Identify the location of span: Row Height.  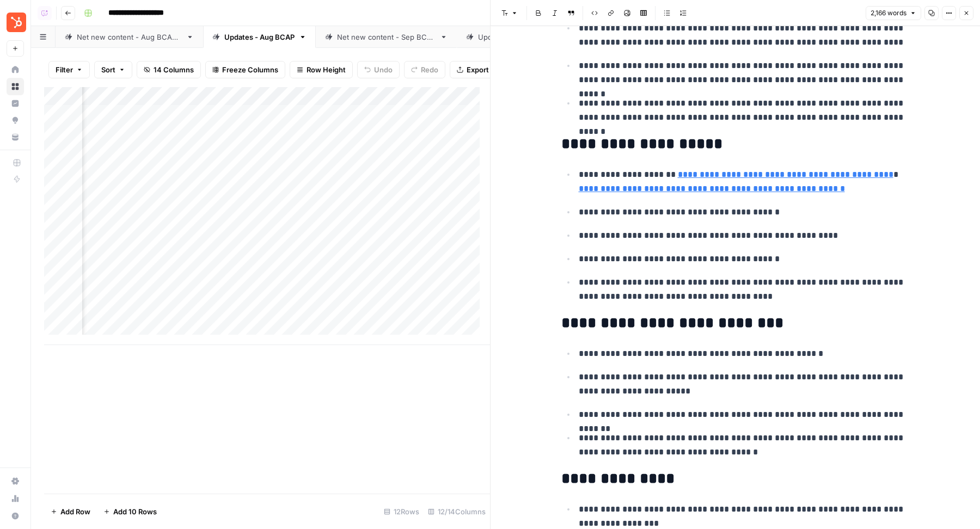
(326, 70).